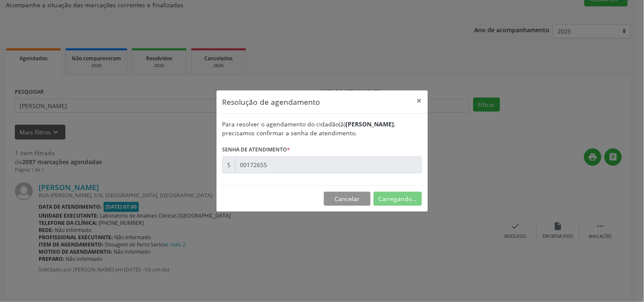 Image resolution: width=644 pixels, height=302 pixels. What do you see at coordinates (271, 102) in the screenshot?
I see `h5: Resolução de agendamento` at bounding box center [271, 102].